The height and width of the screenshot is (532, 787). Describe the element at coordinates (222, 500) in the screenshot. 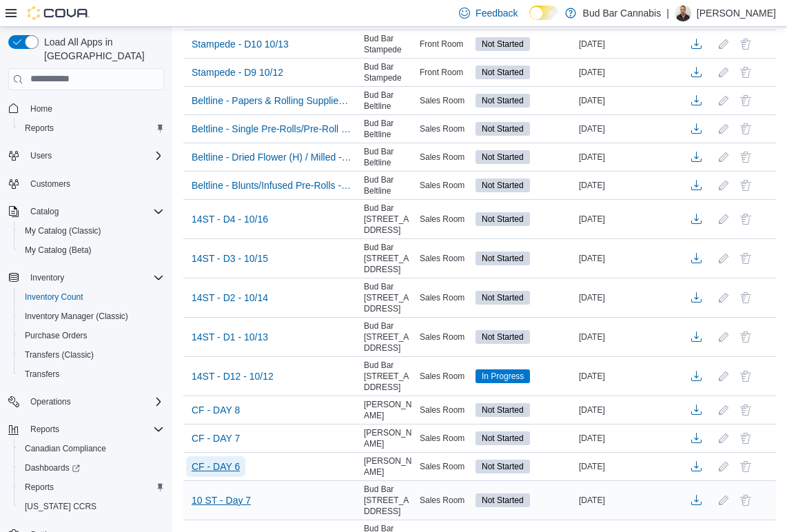

I see `button: 10 ST - Day 7` at that location.